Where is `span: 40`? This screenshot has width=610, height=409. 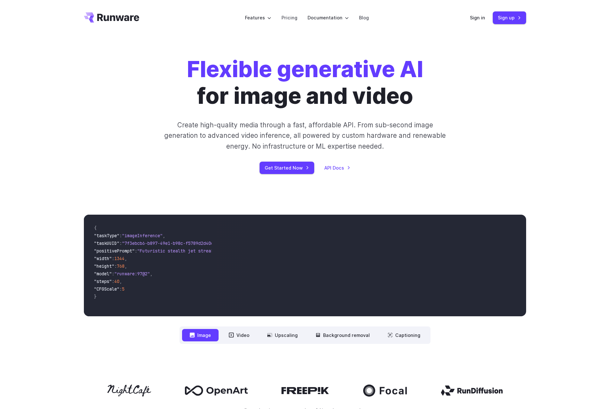
span: 40 is located at coordinates (117, 281).